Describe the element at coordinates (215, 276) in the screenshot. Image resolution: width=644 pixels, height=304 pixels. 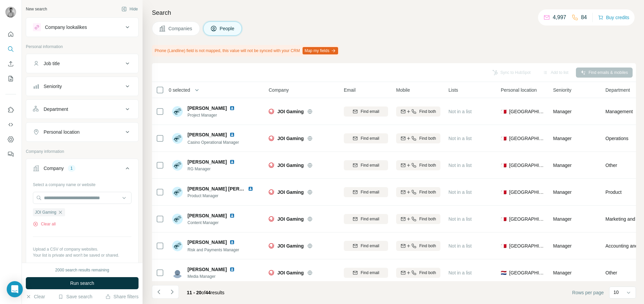
I see `span: Media Manager` at that location.